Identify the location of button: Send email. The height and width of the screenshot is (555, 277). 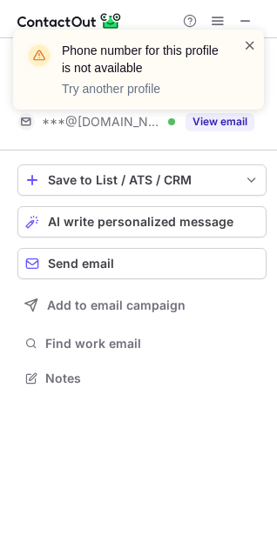
(142, 263).